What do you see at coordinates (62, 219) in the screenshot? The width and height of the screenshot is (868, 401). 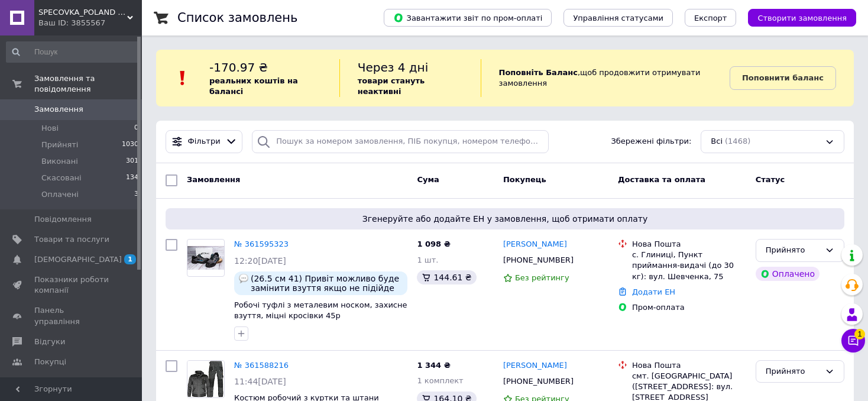 I see `span: Повідомлення` at bounding box center [62, 219].